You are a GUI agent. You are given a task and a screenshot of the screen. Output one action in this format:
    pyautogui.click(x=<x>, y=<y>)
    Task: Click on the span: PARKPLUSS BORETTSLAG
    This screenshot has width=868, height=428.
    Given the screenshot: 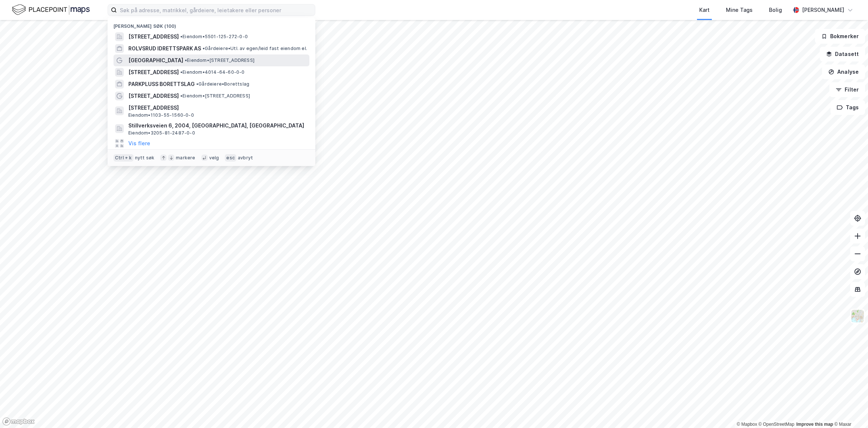 What is the action you would take?
    pyautogui.click(x=162, y=84)
    